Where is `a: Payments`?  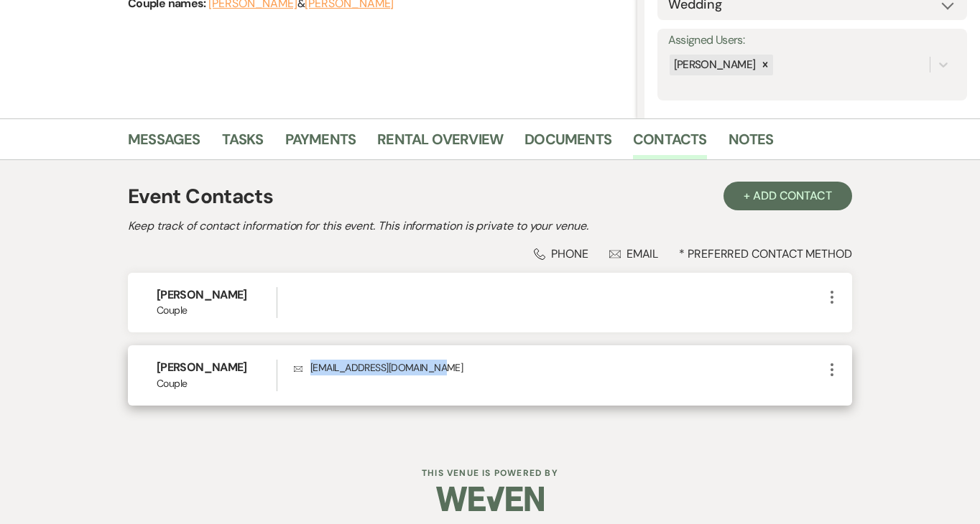 a: Payments is located at coordinates (321, 144).